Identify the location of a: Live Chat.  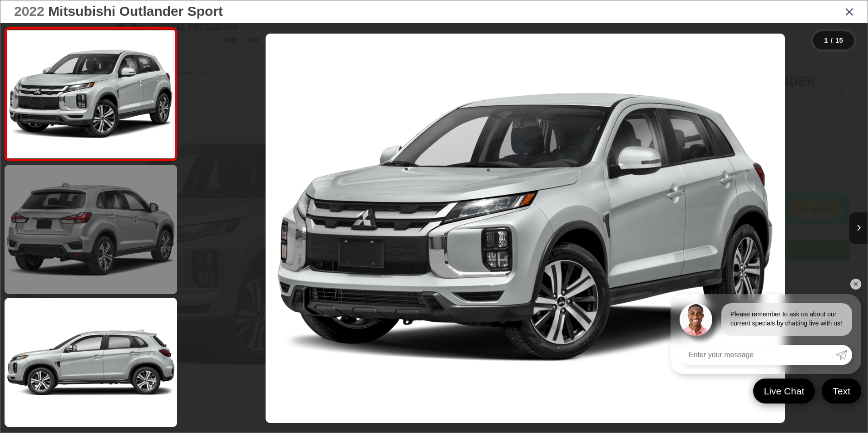
(784, 391).